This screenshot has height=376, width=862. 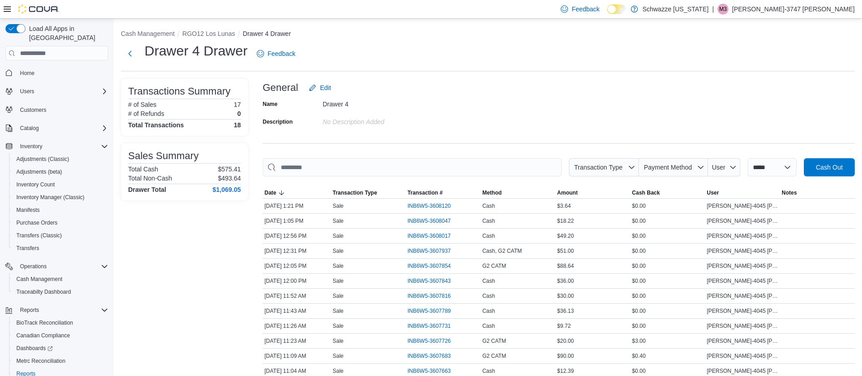 I want to click on button: Reports, so click(x=57, y=310).